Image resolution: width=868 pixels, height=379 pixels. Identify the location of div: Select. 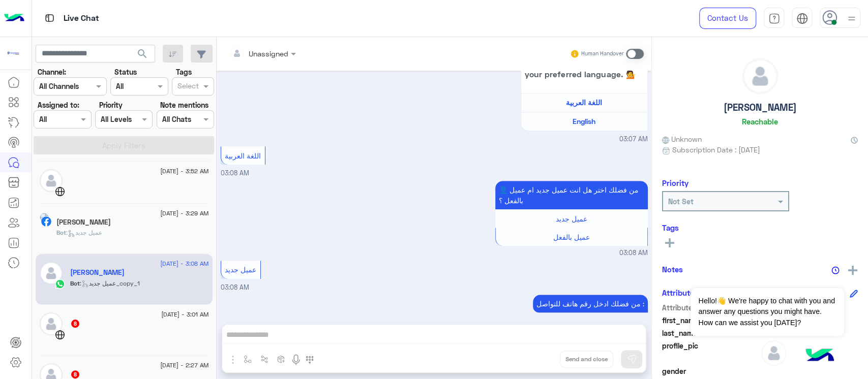
(187, 87).